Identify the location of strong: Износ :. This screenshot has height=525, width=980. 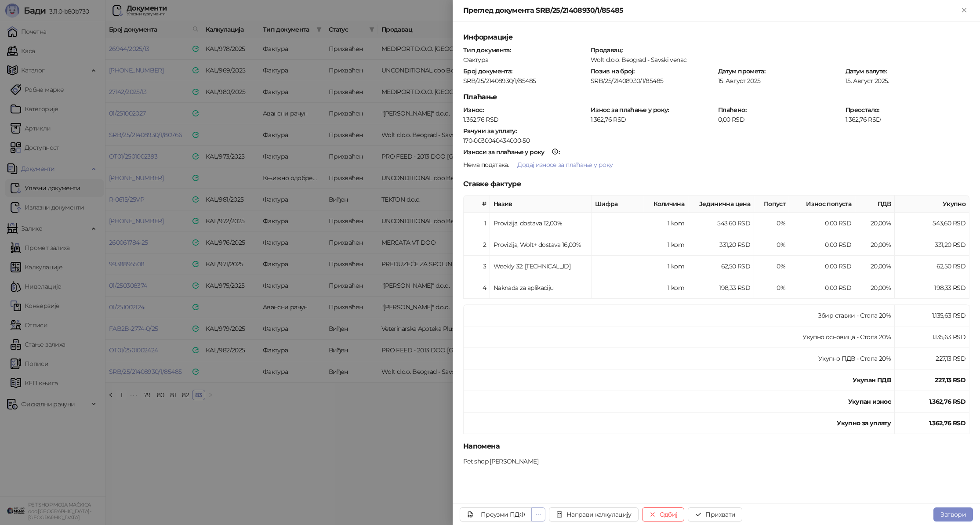
(473, 110).